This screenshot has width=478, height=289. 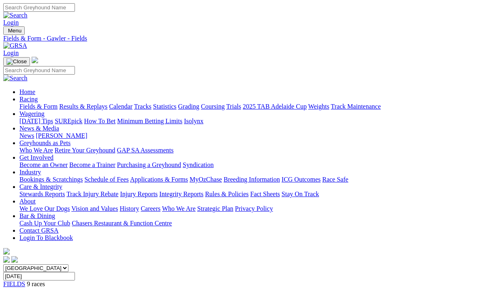 I want to click on a: We Love Our Dogs, so click(x=45, y=208).